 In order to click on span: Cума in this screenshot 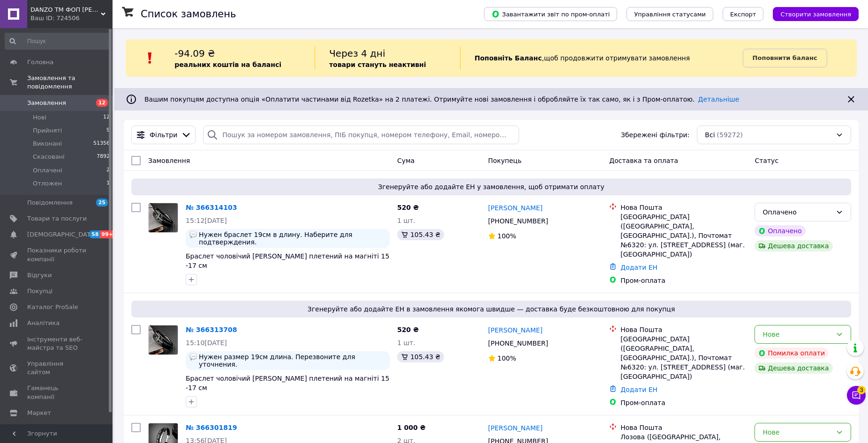, I will do `click(406, 161)`.